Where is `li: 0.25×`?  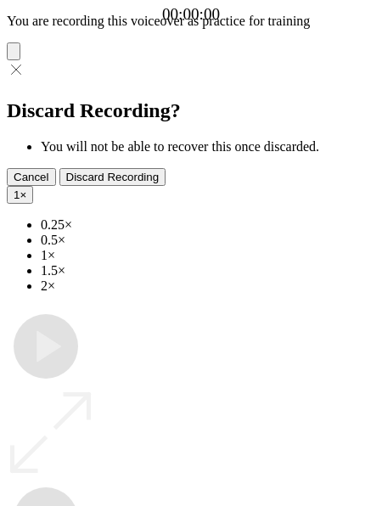
li: 0.25× is located at coordinates (208, 225).